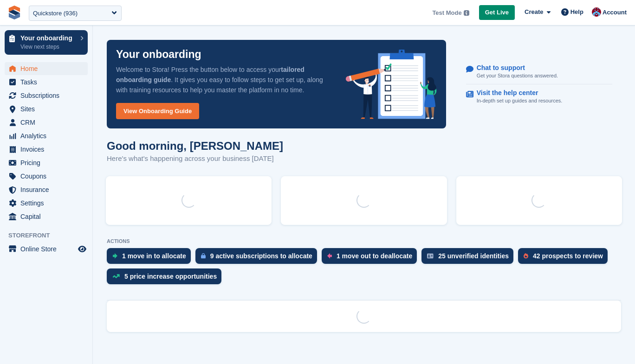 This screenshot has height=364, width=635. I want to click on p: Visit the help center, so click(516, 93).